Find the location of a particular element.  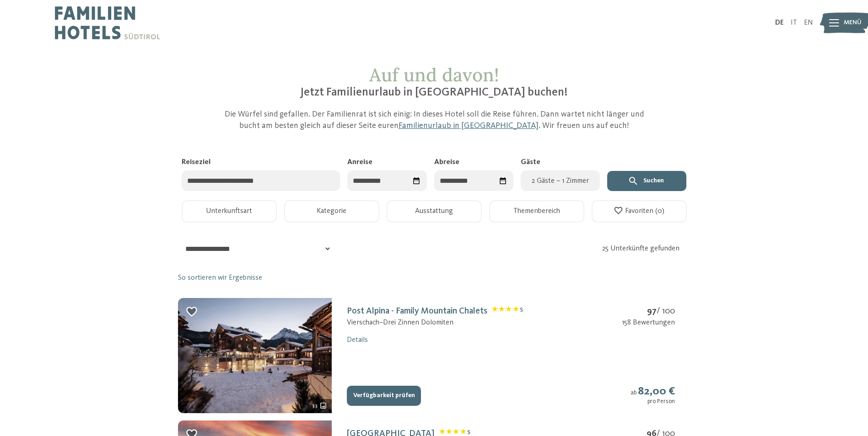

p: Die Würfel sind gefallen. Der Familienrat ist sich einig: In dieses Hotel soll die Reise führen. ... is located at coordinates (434, 120).